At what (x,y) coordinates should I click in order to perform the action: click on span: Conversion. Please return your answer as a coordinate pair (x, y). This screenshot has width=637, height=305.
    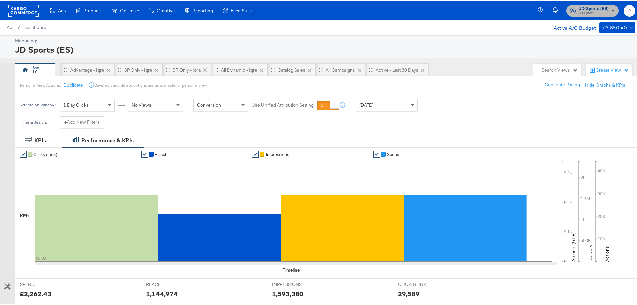
    Looking at the image, I should click on (209, 104).